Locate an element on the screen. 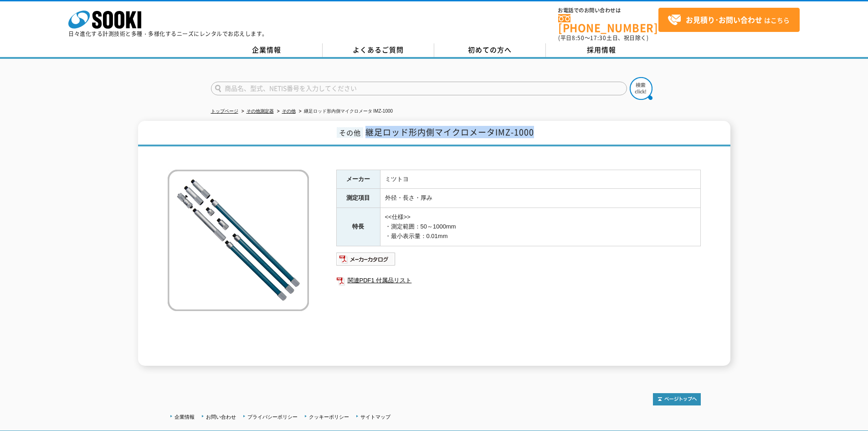 This screenshot has width=868, height=431. a: プライバシーポリシー is located at coordinates (272, 417).